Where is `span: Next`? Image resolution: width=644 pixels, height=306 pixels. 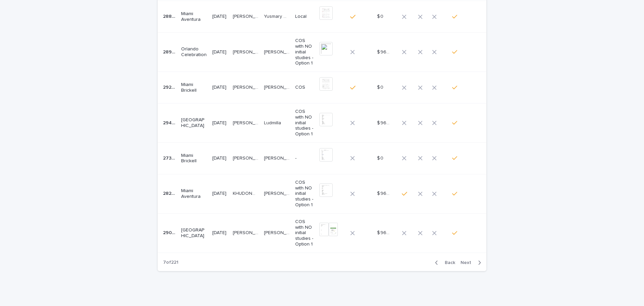
span: Next is located at coordinates (468, 263).